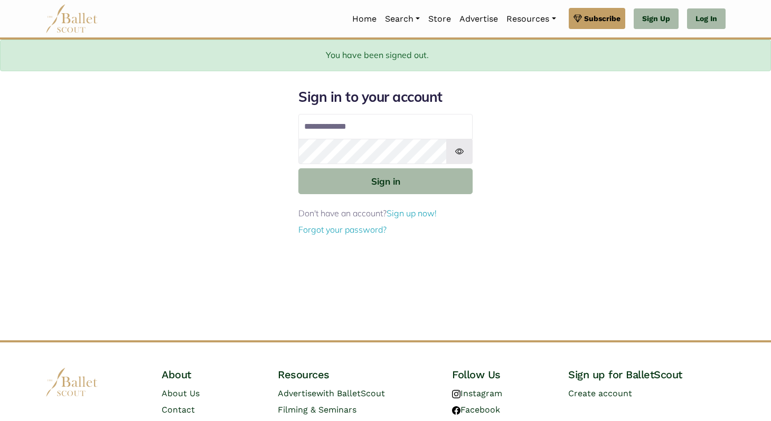 The height and width of the screenshot is (421, 771). I want to click on img: instagram logo, so click(456, 394).